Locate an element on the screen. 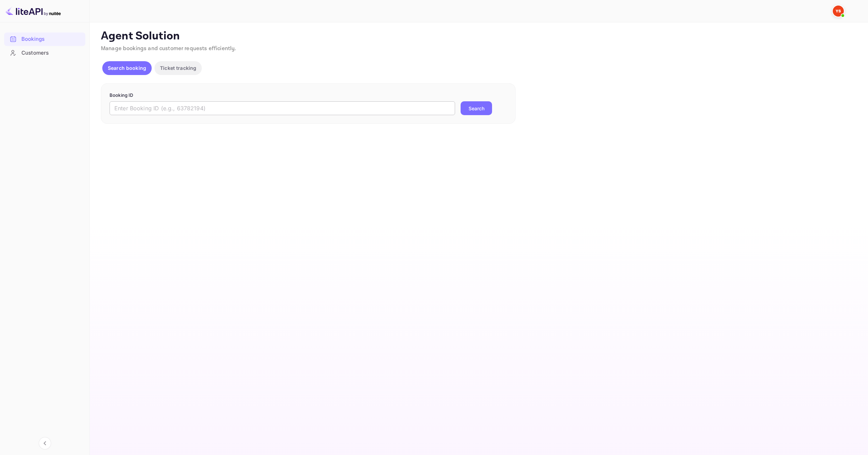 This screenshot has width=868, height=455. img: Yandex Support is located at coordinates (838, 12).